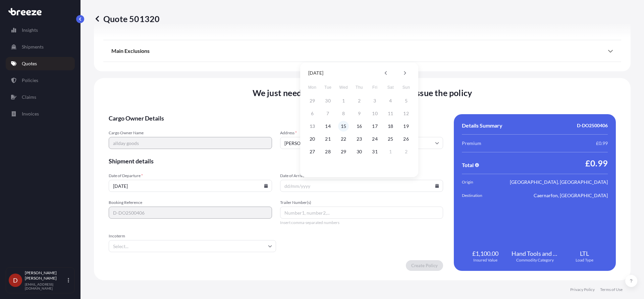 The image size is (644, 299). I want to click on span: Main Exclusions, so click(130, 51).